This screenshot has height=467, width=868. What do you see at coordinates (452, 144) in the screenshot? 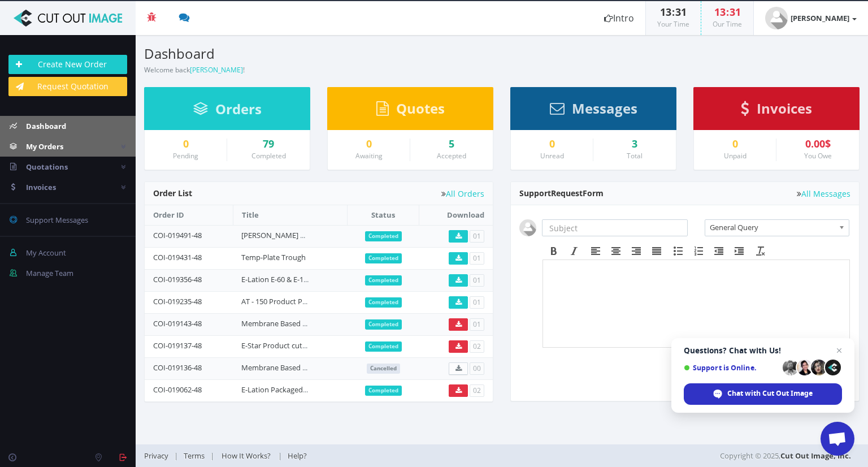
I see `div: 5` at bounding box center [452, 144].